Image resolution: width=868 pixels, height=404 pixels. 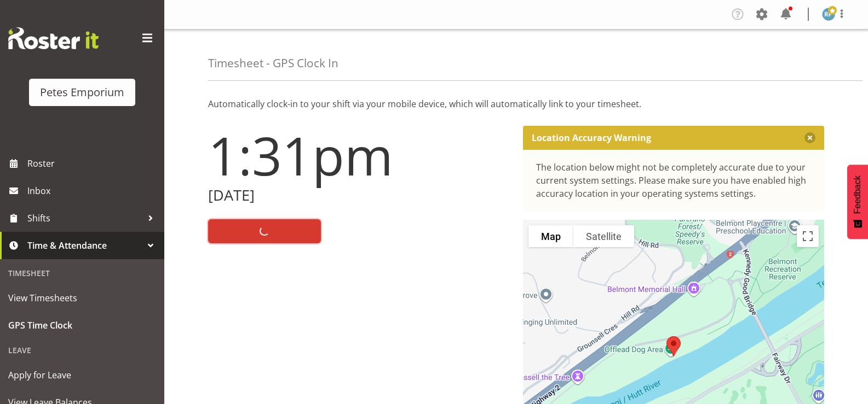 What do you see at coordinates (93, 191) in the screenshot?
I see `span: Inbox` at bounding box center [93, 191].